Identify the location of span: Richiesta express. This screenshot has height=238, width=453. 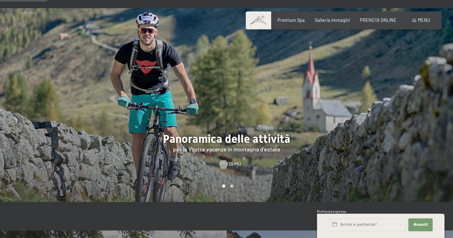
(331, 211).